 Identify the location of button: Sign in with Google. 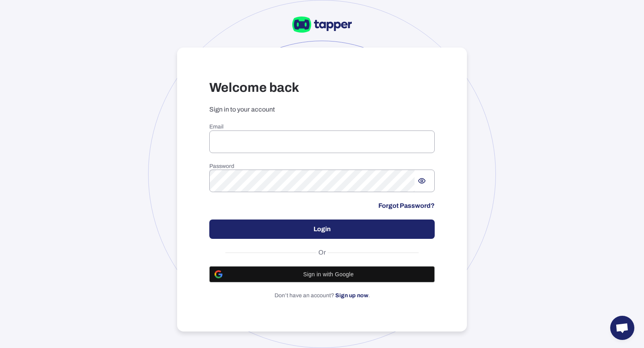
(322, 274).